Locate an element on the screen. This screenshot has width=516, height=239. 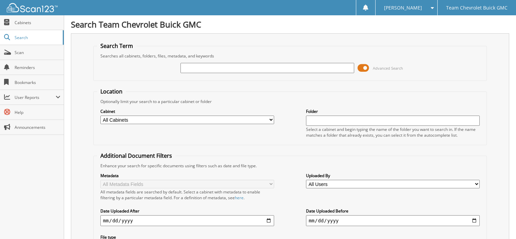
label: Cabinet is located at coordinates (187, 111).